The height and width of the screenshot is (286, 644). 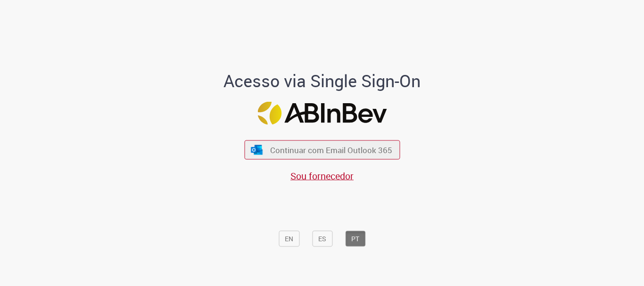 What do you see at coordinates (355, 239) in the screenshot?
I see `button: PT` at bounding box center [355, 239].